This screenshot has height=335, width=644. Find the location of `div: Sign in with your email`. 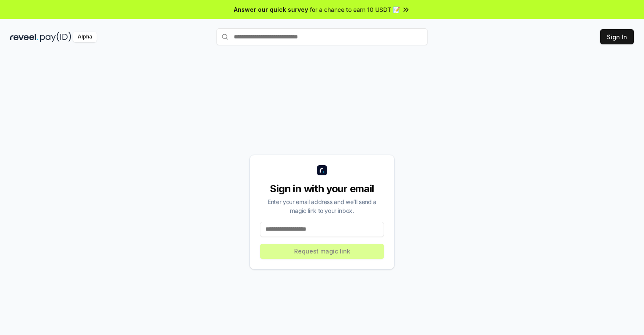

div: Sign in with your email is located at coordinates (322, 188).